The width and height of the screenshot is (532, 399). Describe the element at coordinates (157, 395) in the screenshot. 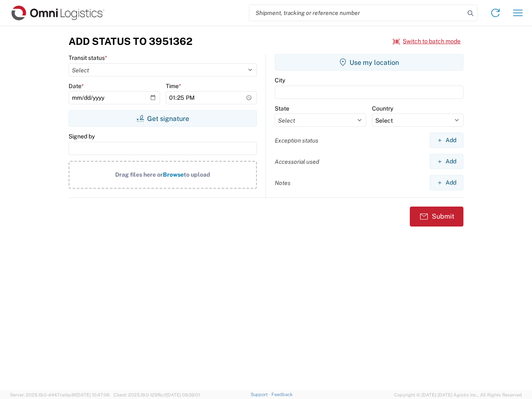

I see `span: Client: 2025.19.0-129fbcf` at that location.